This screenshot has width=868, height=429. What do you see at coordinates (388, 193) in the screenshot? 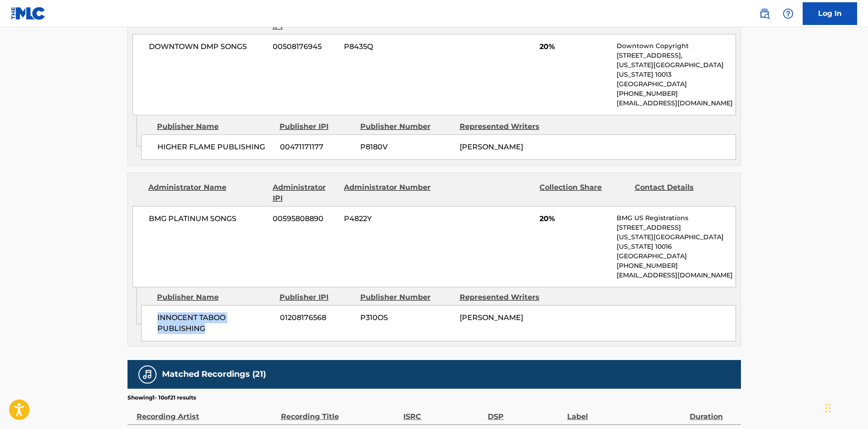
I see `div: Administrator Number` at bounding box center [388, 193].